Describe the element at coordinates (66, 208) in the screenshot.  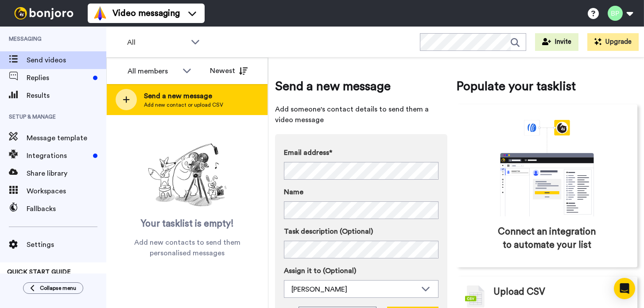
I see `span: Fallbacks` at that location.